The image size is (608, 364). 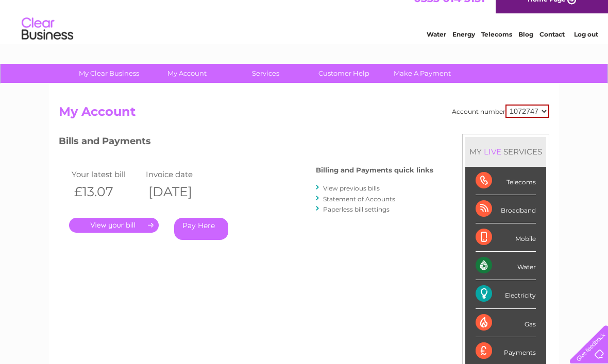 I want to click on img: logo.png, so click(x=47, y=42).